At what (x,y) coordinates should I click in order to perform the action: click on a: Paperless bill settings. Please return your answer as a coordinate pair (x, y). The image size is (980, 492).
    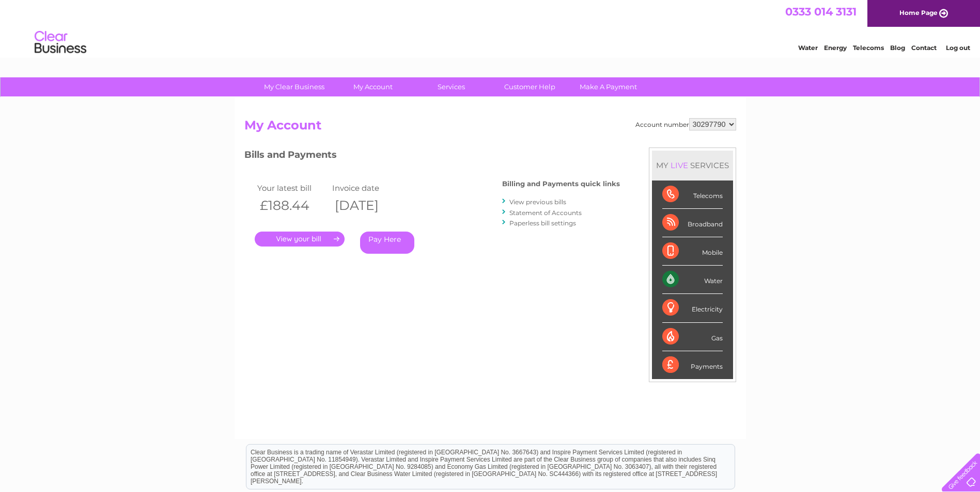
    Looking at the image, I should click on (542, 223).